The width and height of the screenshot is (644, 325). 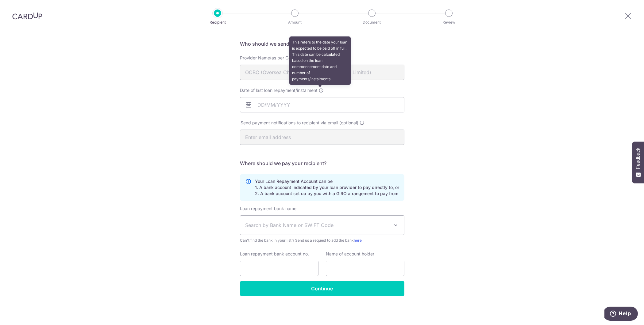 What do you see at coordinates (283, 57) in the screenshot?
I see `span: Provider Name(as per Car loan agreement)` at bounding box center [283, 57].